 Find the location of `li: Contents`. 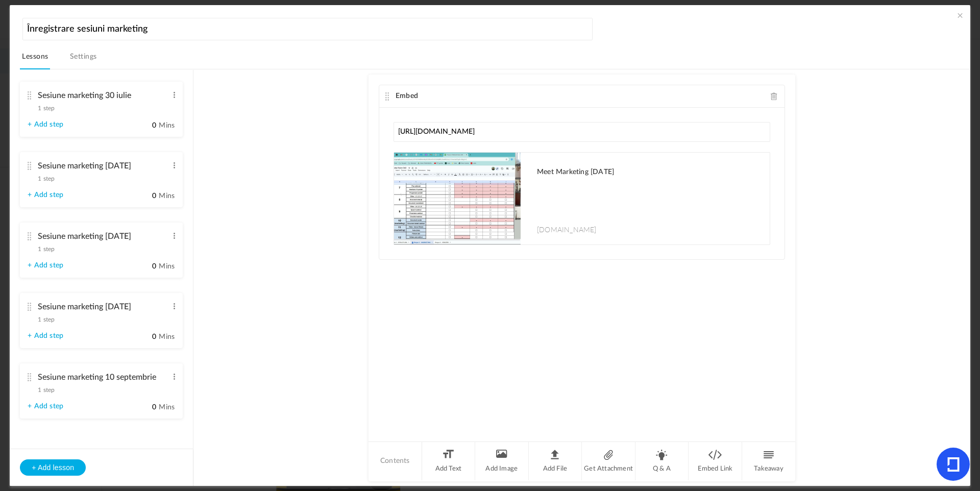

li: Contents is located at coordinates (395, 461).